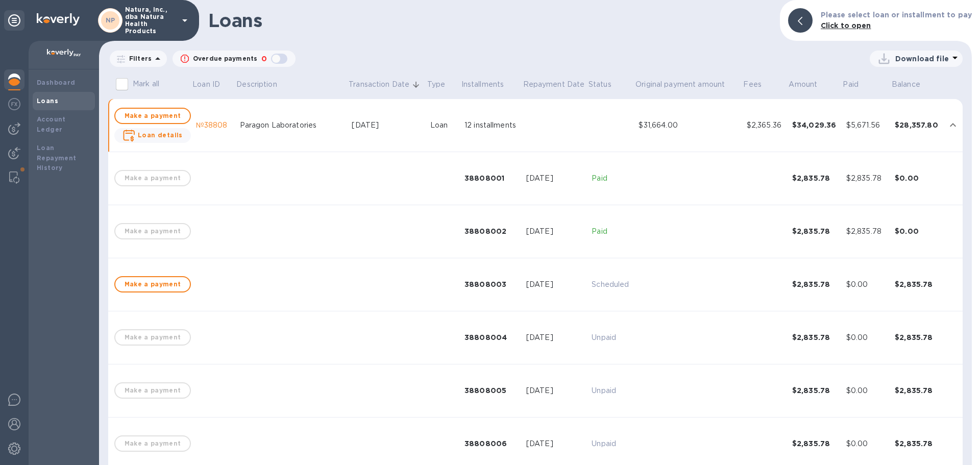 This screenshot has height=465, width=980. What do you see at coordinates (57, 158) in the screenshot?
I see `b: Loan Repayment History` at bounding box center [57, 158].